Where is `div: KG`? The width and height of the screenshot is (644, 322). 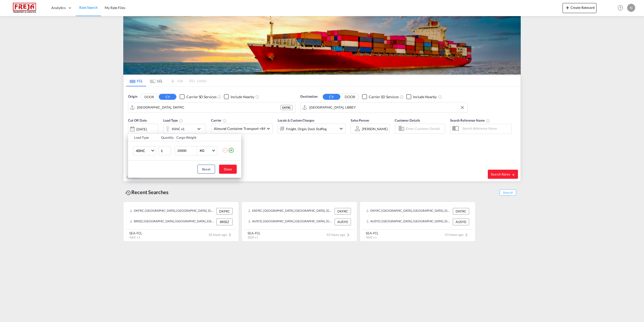 div: KG is located at coordinates (202, 150).